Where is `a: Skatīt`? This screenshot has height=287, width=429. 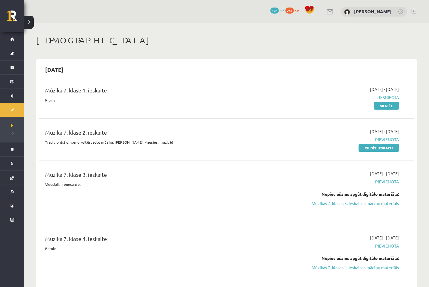
a: Skatīt is located at coordinates (386, 106).